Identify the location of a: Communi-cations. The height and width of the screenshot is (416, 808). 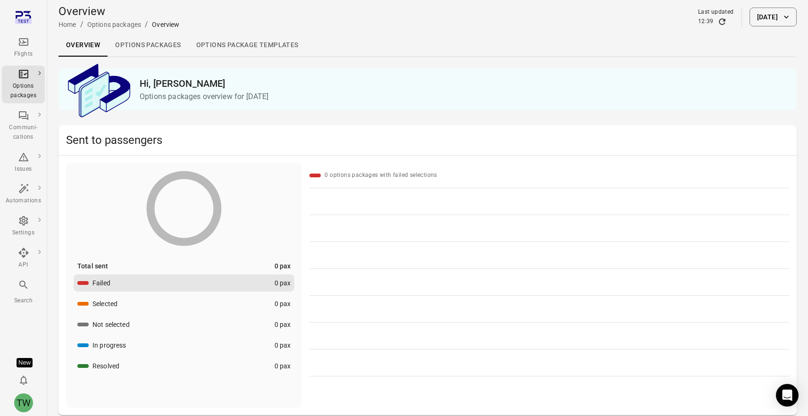
(23, 126).